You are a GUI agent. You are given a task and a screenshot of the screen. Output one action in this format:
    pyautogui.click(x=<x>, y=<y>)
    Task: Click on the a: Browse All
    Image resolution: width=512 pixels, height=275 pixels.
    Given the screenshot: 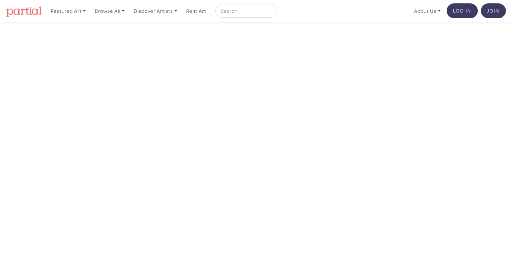 What is the action you would take?
    pyautogui.click(x=110, y=11)
    